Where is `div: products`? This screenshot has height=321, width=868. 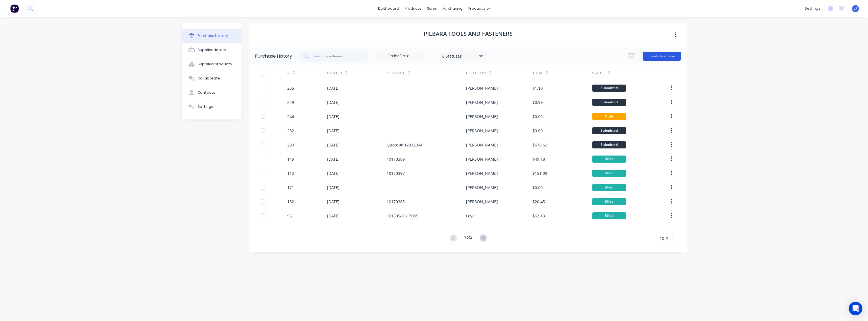
div: products is located at coordinates (413, 9).